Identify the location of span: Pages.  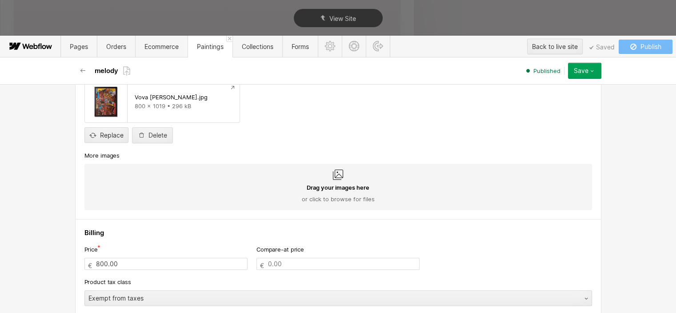
(79, 46).